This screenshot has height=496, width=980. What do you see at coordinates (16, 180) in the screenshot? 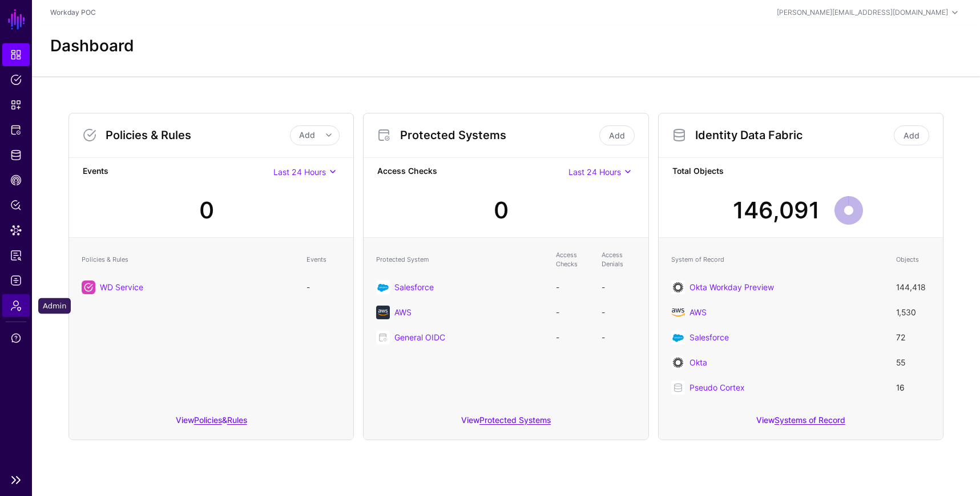
I see `span: CAEP Hub` at bounding box center [16, 180].